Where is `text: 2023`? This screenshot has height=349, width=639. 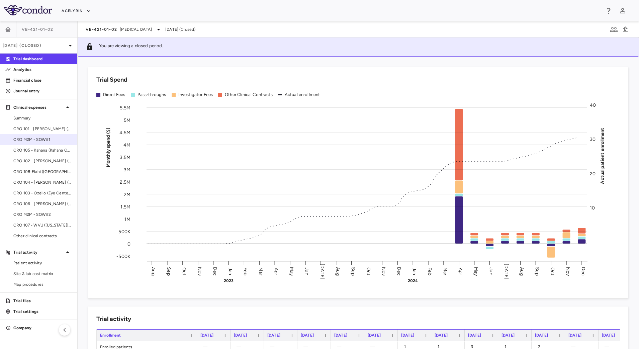 text: 2023 is located at coordinates (229, 281).